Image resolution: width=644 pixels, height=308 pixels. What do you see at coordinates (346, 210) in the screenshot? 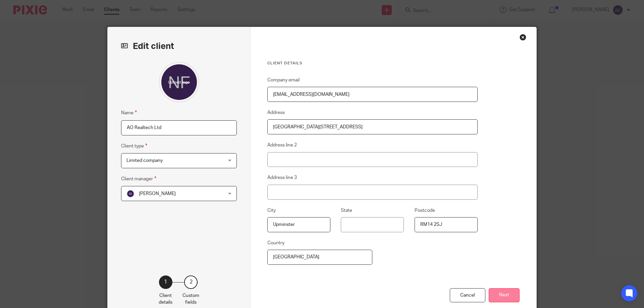
I see `label: State` at bounding box center [346, 210].